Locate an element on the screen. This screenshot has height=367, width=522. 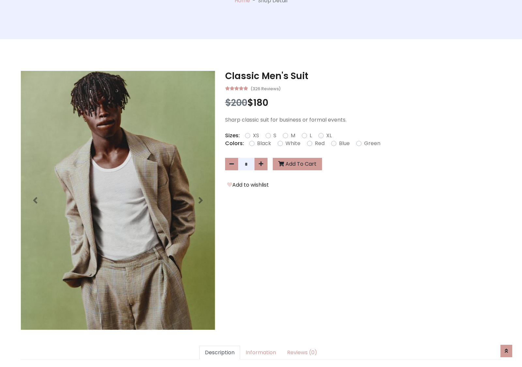
label: Black is located at coordinates (264, 143).